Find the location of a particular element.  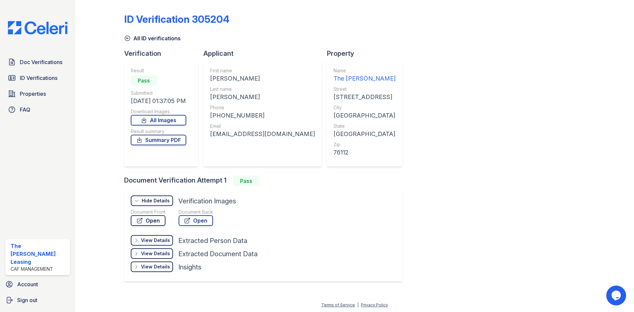

a: All Images is located at coordinates (158, 120).